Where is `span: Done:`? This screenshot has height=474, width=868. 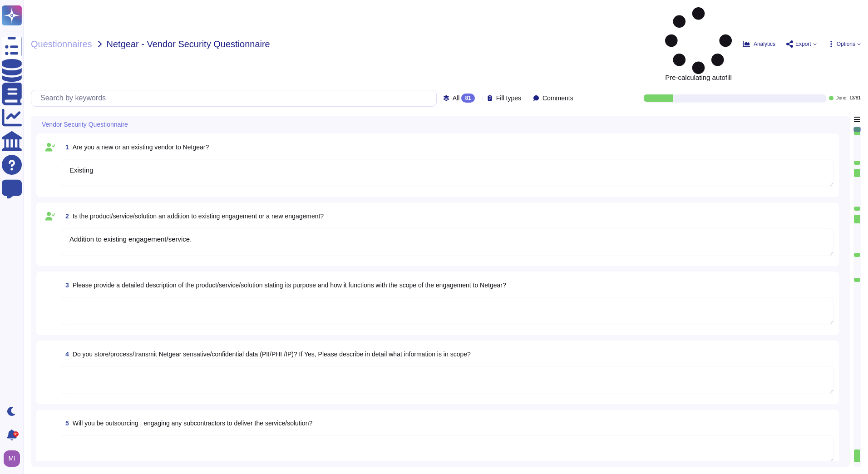
span: Done: is located at coordinates (842, 98).